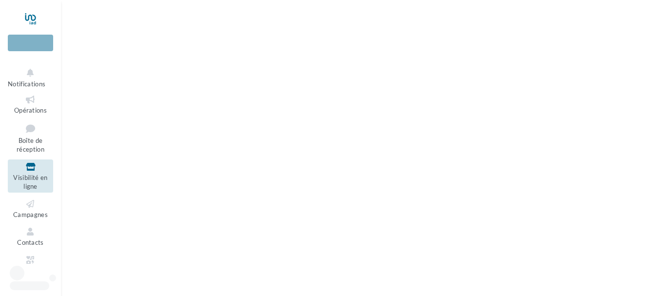 The image size is (666, 296). Describe the element at coordinates (30, 236) in the screenshot. I see `a: Contacts` at that location.